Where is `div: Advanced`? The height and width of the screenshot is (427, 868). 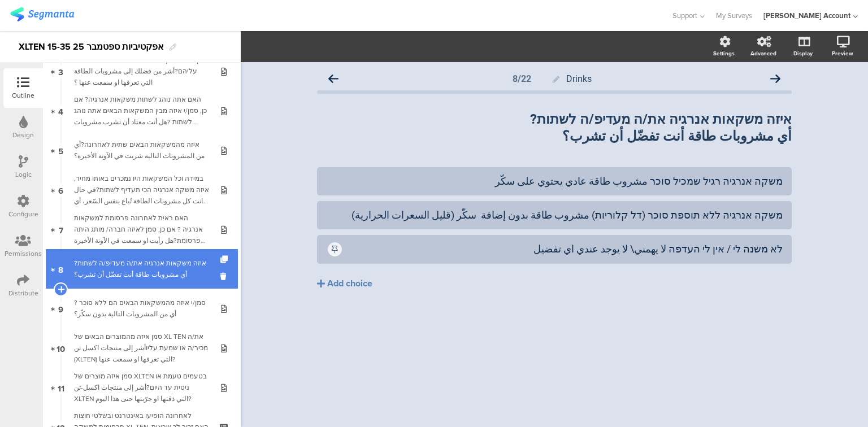 div: Advanced is located at coordinates (763, 53).